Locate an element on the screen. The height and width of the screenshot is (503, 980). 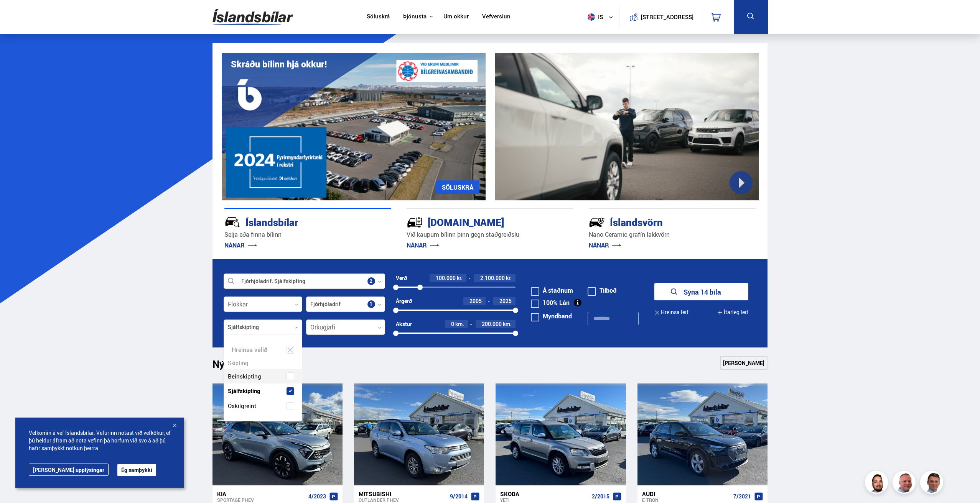
span: 2.100.000 is located at coordinates (492, 278).